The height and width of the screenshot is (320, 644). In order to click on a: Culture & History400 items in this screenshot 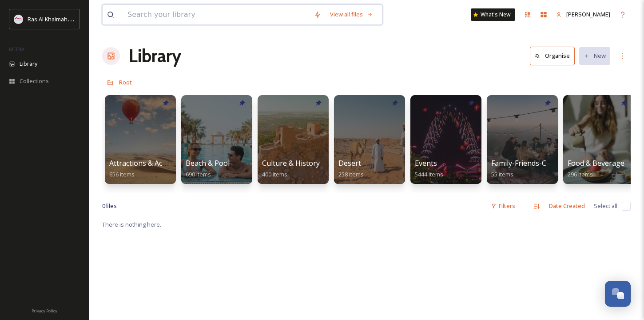, I will do `click(291, 168)`.